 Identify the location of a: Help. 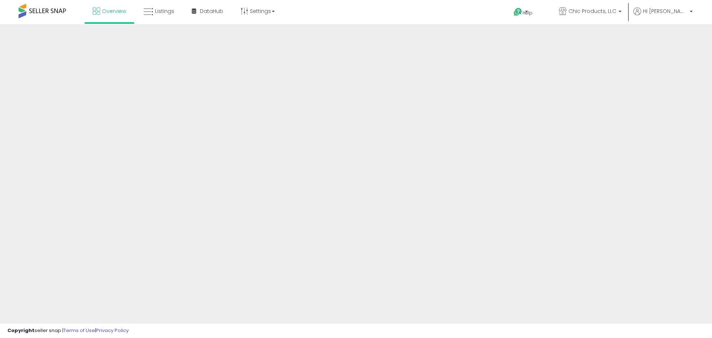
(528, 13).